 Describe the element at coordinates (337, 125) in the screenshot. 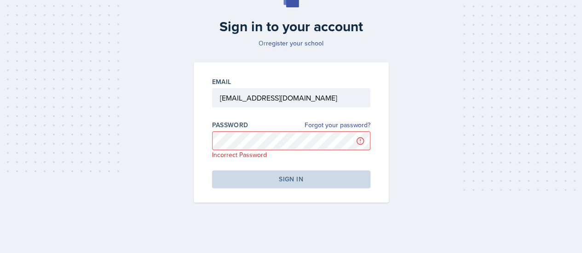

I see `a: Forgot your password?` at that location.